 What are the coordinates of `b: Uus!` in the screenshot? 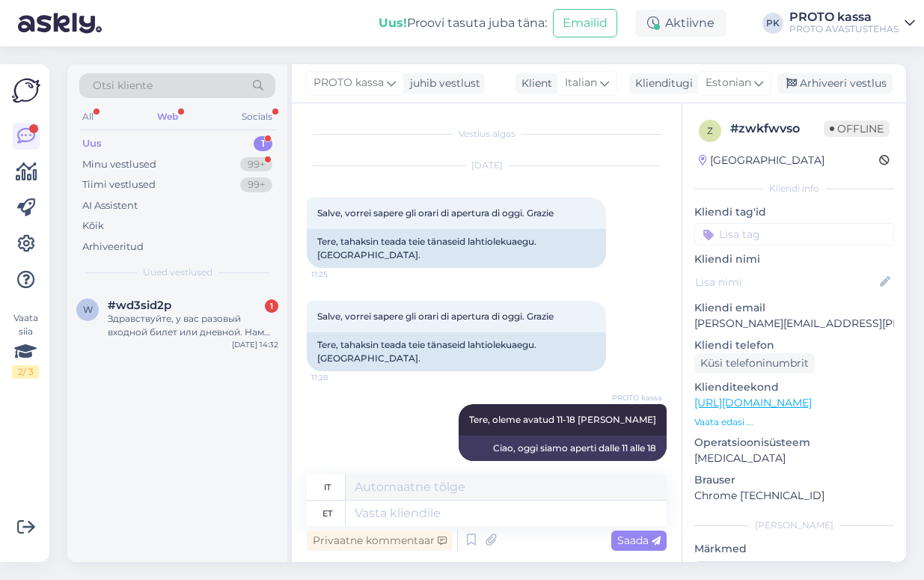 It's located at (393, 22).